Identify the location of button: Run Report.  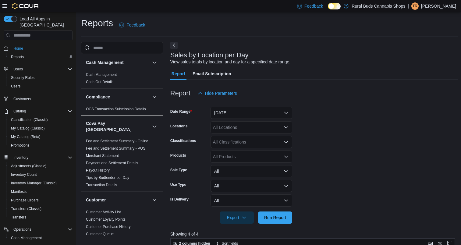
(275, 218).